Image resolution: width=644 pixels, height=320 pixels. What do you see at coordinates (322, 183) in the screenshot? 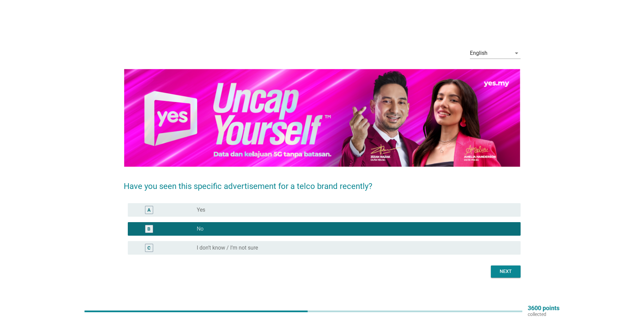
I see `h2: Have you seen this specific advertisement for a telco brand recently?` at bounding box center [322, 183].